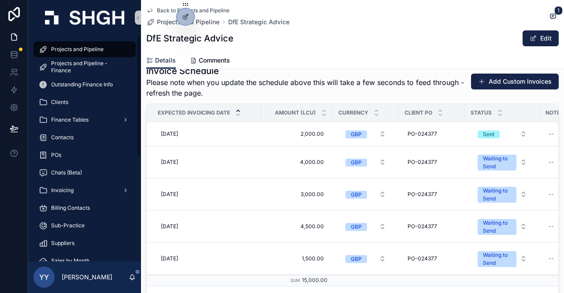 This screenshot has width=564, height=293. I want to click on a: Billing Contacts, so click(85, 208).